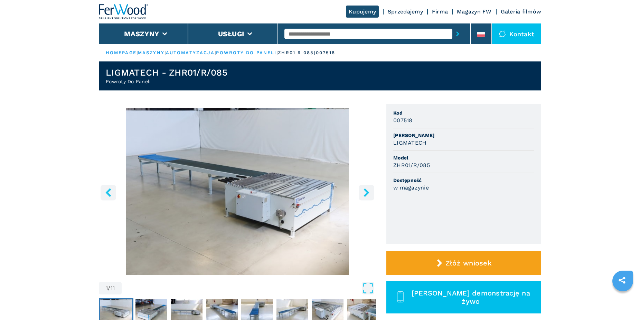  Describe the element at coordinates (237, 191) in the screenshot. I see `div: Go to Slide 1` at that location.